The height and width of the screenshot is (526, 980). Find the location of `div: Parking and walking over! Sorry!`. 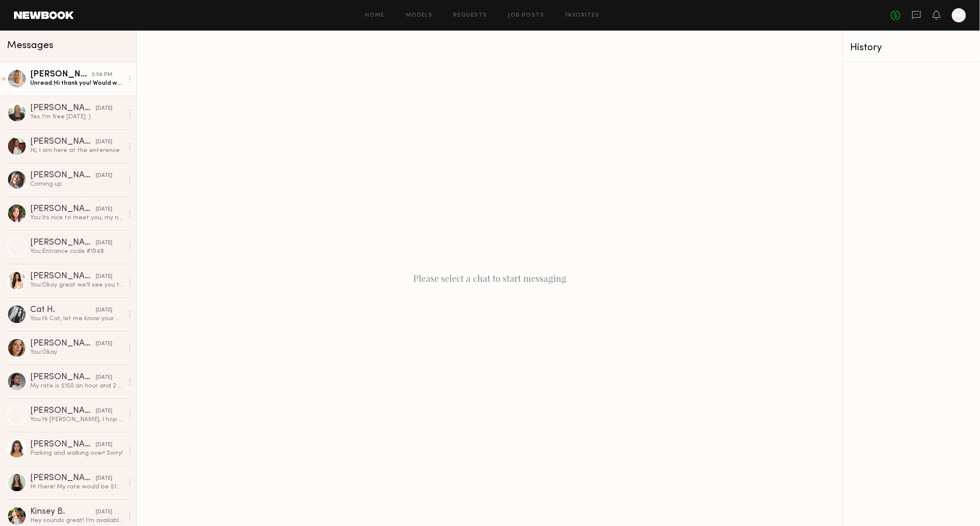

div: Parking and walking over! Sorry! is located at coordinates (77, 453).